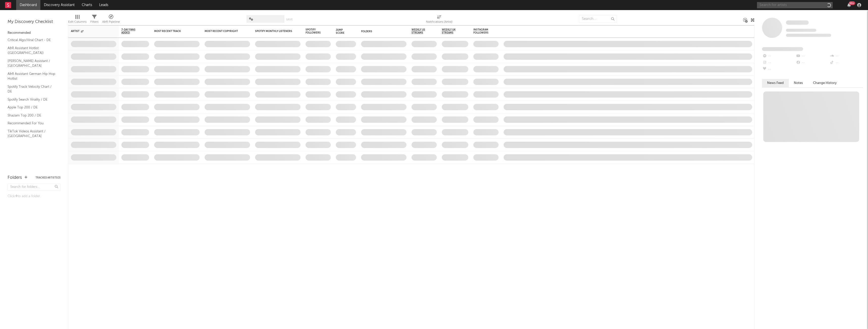  I want to click on div: Spotify Monthly Listeners, so click(274, 31).